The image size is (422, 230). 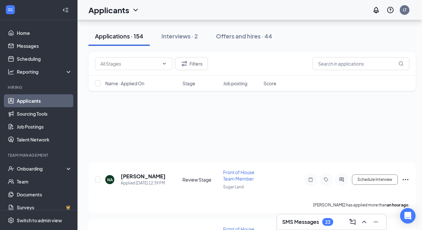 I want to click on div: Reporting, so click(x=45, y=72).